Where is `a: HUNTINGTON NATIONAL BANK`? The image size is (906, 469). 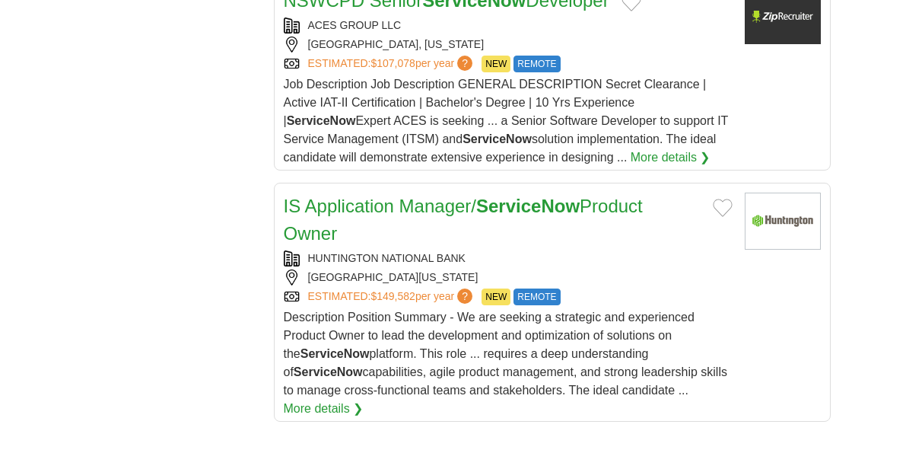 a: HUNTINGTON NATIONAL BANK is located at coordinates (386, 258).